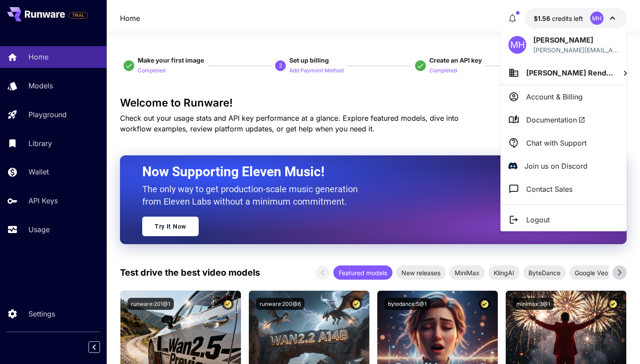 This screenshot has width=640, height=364. What do you see at coordinates (555, 120) in the screenshot?
I see `span: Documentation` at bounding box center [555, 120].